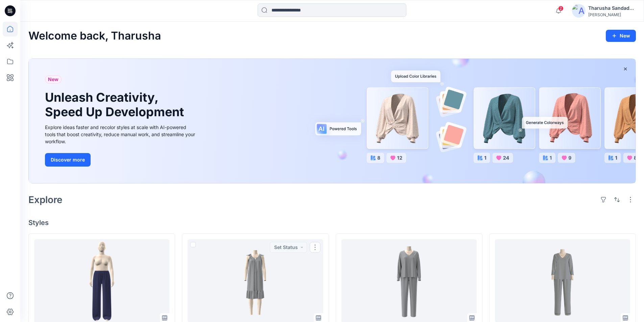  What do you see at coordinates (621, 36) in the screenshot?
I see `button: New` at bounding box center [621, 36].